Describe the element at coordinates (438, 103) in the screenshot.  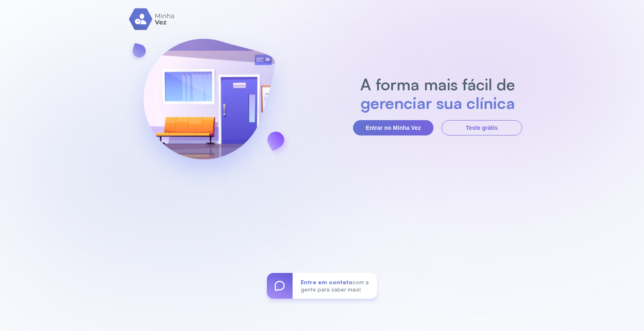
I see `h2: gerenciar sua clínica` at that location.